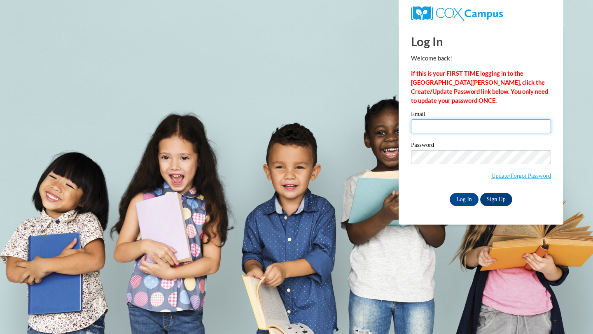 This screenshot has width=593, height=334. Describe the element at coordinates (481, 146) in the screenshot. I see `label: Password` at that location.